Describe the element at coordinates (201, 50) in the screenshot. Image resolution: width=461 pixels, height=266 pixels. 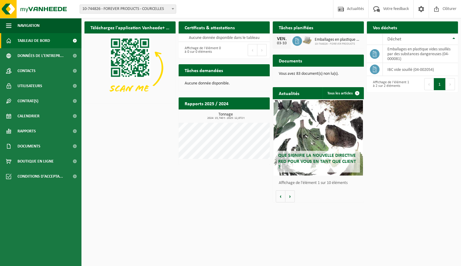
I see `div: Affichage de l'élément 0 à 0 sur 0 éléments` at that location.